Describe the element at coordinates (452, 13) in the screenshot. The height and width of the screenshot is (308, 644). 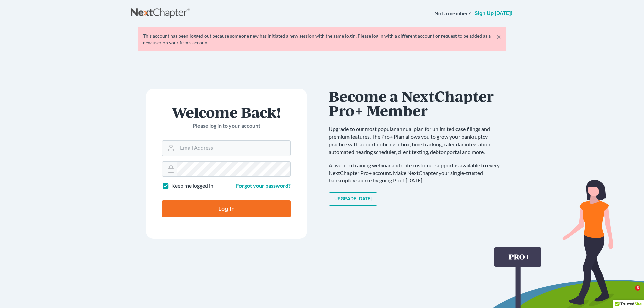
I see `strong: Not a member?` at that location.